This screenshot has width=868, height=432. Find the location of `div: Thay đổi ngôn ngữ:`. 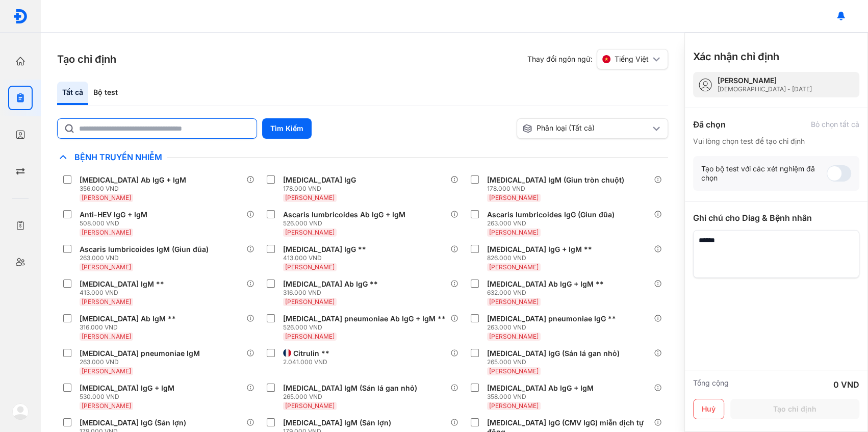

div: Thay đổi ngôn ngữ: is located at coordinates (598, 59).